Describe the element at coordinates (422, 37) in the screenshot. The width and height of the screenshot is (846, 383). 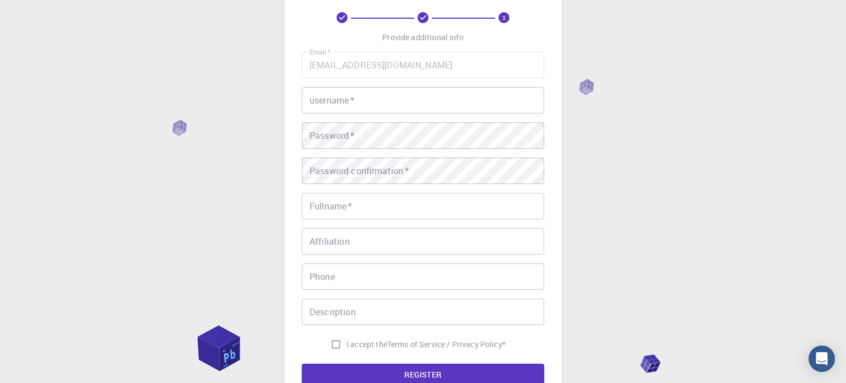
I see `p: Provide additional info` at that location.